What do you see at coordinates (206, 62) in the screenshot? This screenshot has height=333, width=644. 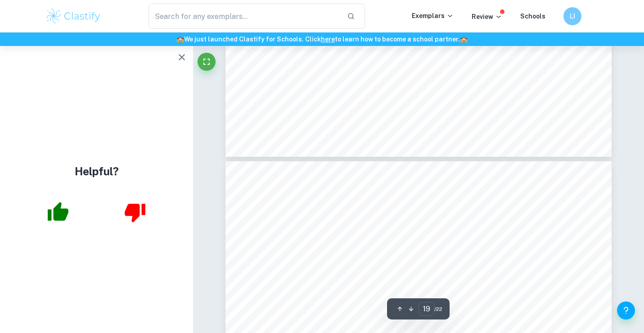 I see `button: Fullscreen` at bounding box center [206, 62].